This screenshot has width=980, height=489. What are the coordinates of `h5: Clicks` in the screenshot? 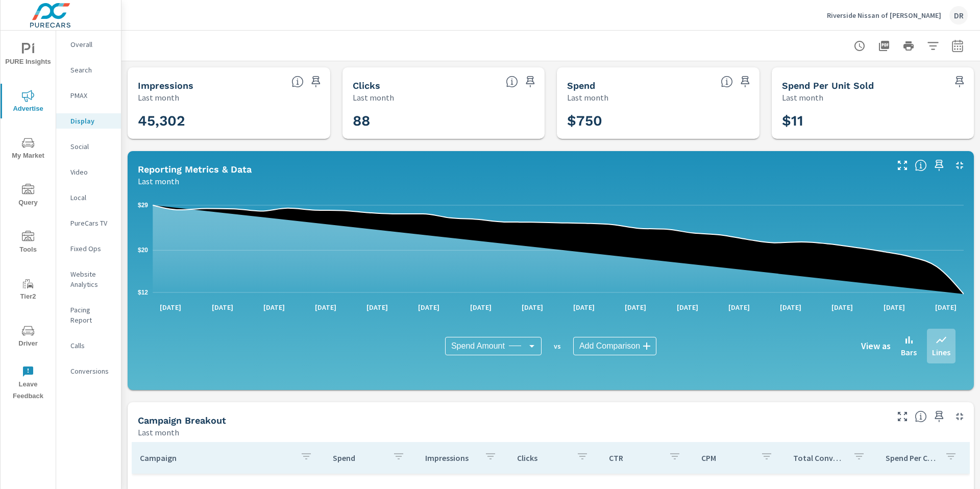 It's located at (367, 85).